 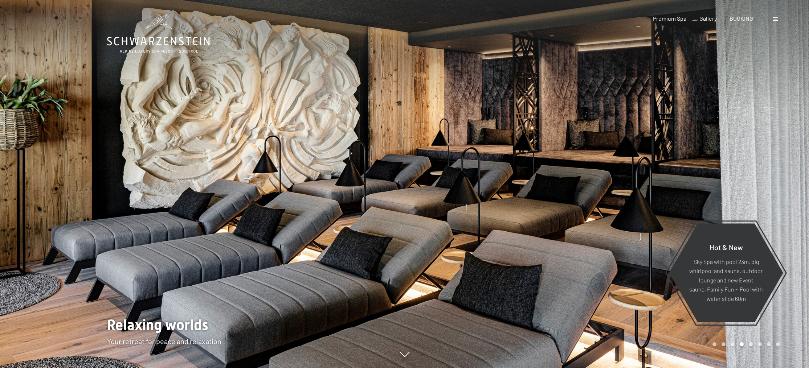 I want to click on p: Sky Spa with pool 23m, big whirlpool and sauna, outdoor lounge and new Event sauna, Family Fun - ..., so click(x=726, y=280).